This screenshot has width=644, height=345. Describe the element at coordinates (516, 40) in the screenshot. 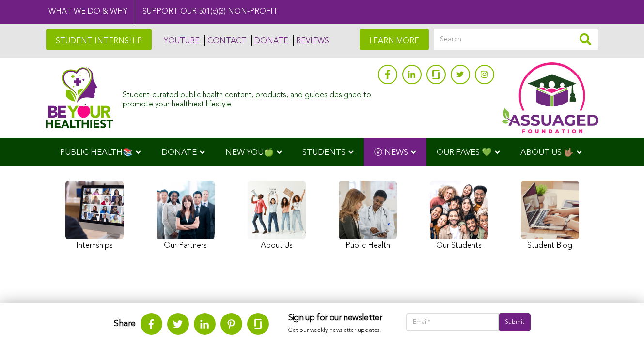

I see `input: Search` at that location.